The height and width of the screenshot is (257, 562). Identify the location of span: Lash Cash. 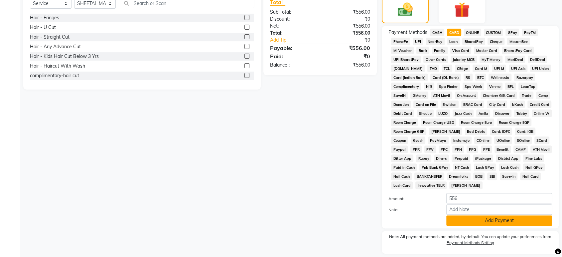
(510, 167).